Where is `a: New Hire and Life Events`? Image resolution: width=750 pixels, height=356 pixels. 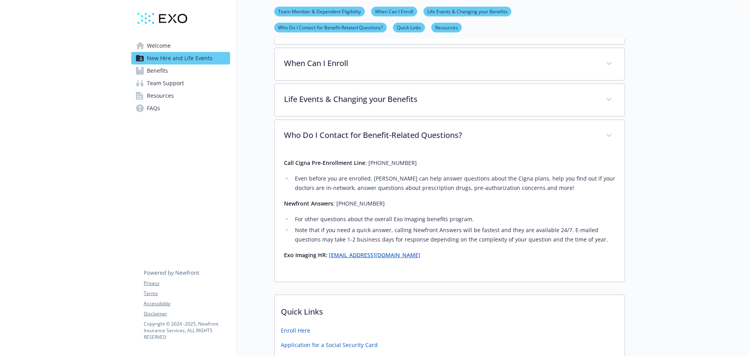 a: New Hire and Life Events is located at coordinates (180, 58).